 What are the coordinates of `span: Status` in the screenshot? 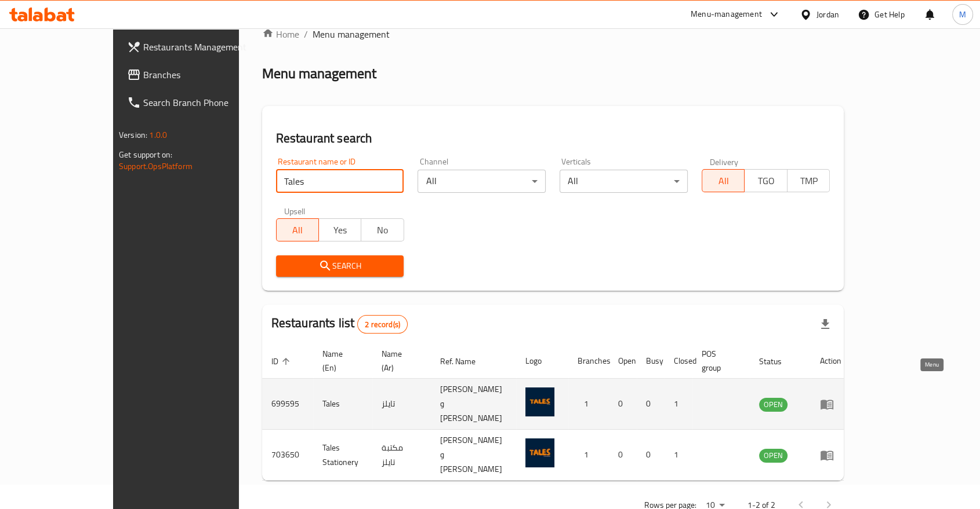 It's located at (778, 362).